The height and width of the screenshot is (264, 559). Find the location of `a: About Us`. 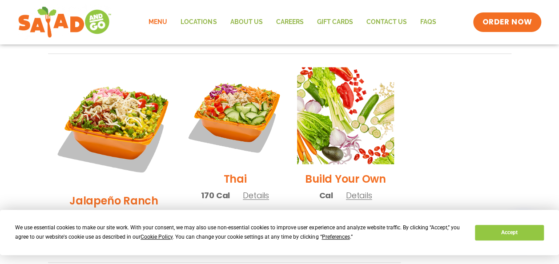

a: About Us is located at coordinates (246, 22).